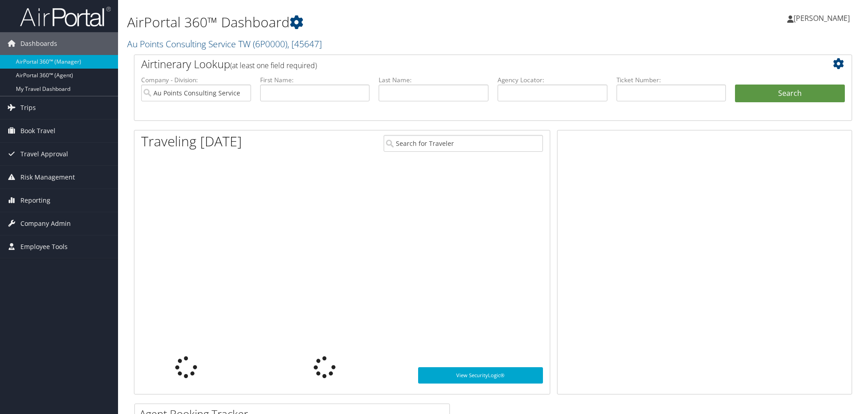 The height and width of the screenshot is (414, 868). What do you see at coordinates (28, 108) in the screenshot?
I see `span: Trips` at bounding box center [28, 108].